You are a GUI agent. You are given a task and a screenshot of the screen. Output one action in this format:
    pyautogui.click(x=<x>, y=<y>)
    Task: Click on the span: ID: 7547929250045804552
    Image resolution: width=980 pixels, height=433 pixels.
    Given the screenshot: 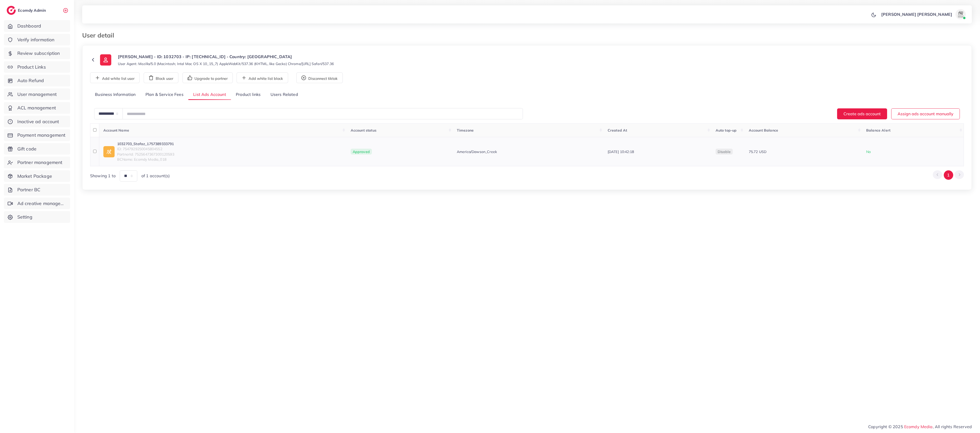 What is the action you would take?
    pyautogui.click(x=146, y=149)
    